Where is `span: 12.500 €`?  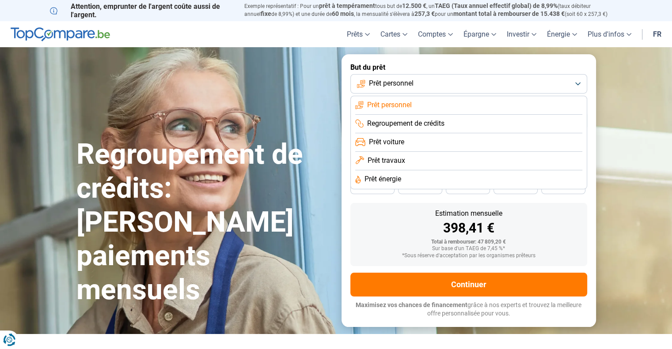 span: 12.500 € is located at coordinates (414, 6).